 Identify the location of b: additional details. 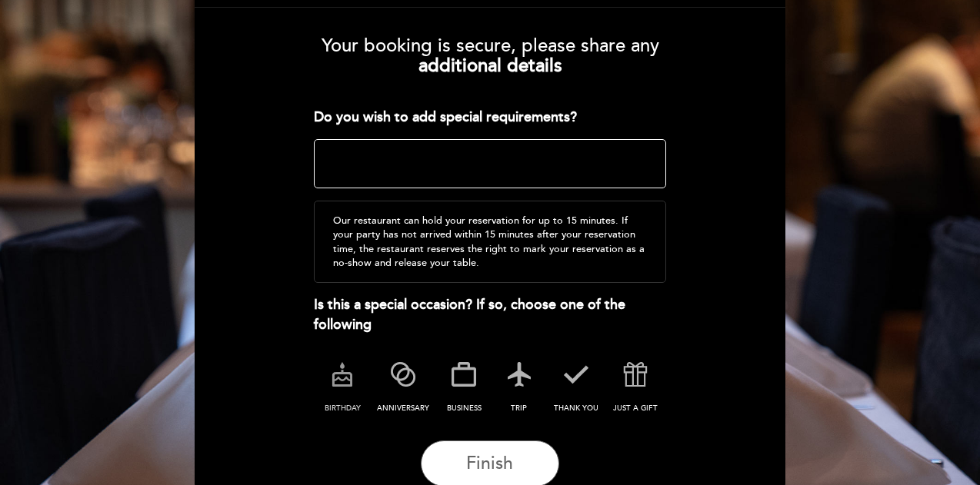
(490, 65).